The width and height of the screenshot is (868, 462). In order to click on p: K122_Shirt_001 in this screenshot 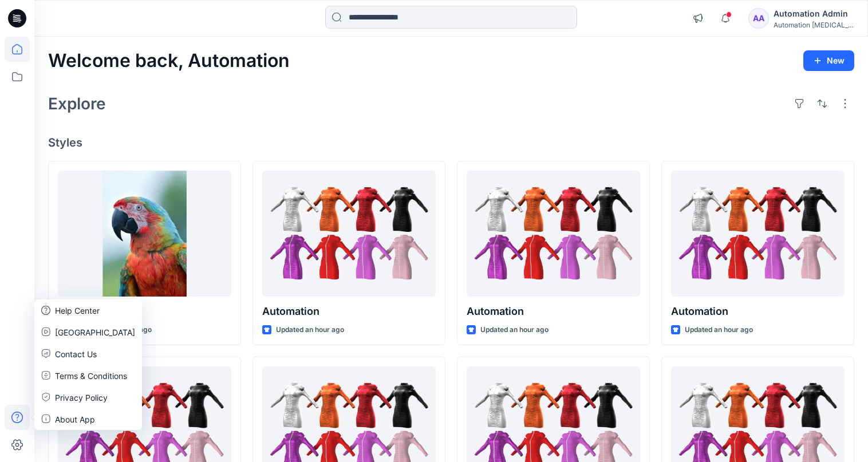, I will do `click(144, 312)`.